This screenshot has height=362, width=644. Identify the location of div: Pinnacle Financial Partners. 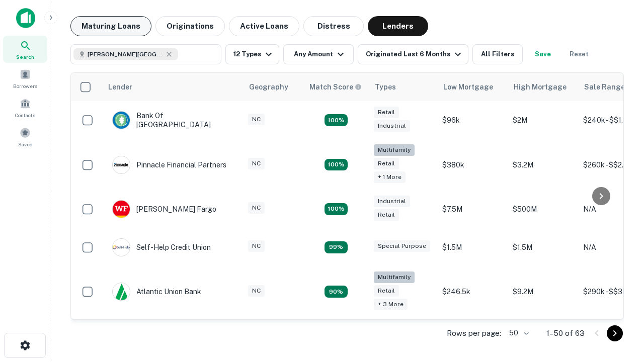
(169, 165).